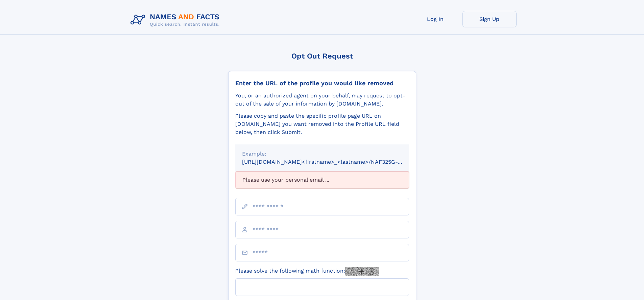 This screenshot has height=300, width=644. Describe the element at coordinates (322, 56) in the screenshot. I see `div: Opt Out Request` at that location.